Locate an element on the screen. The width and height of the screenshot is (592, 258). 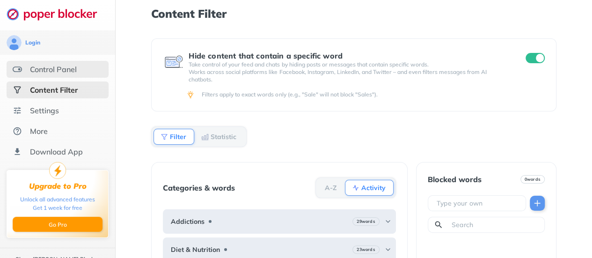
img: Statistic is located at coordinates (205, 137).